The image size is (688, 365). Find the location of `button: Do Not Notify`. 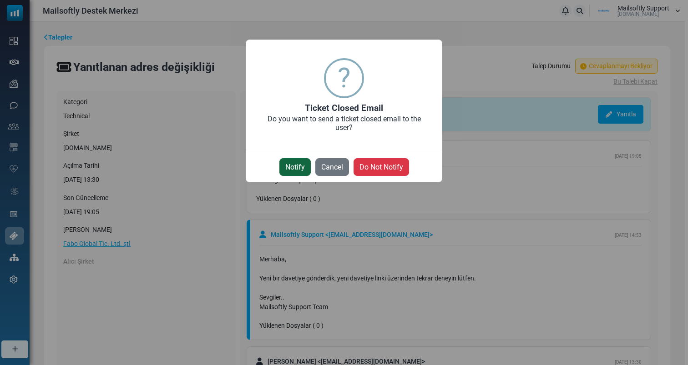

button: Do Not Notify is located at coordinates (381, 167).